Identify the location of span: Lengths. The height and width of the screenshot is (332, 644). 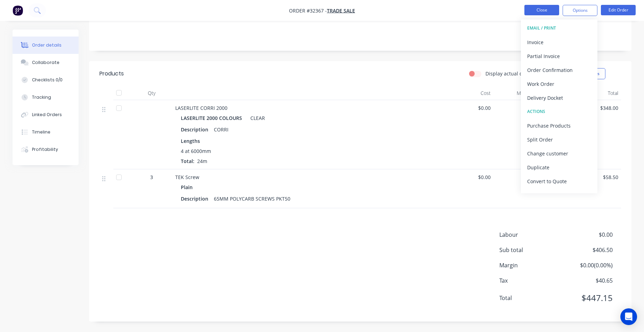
(190, 141).